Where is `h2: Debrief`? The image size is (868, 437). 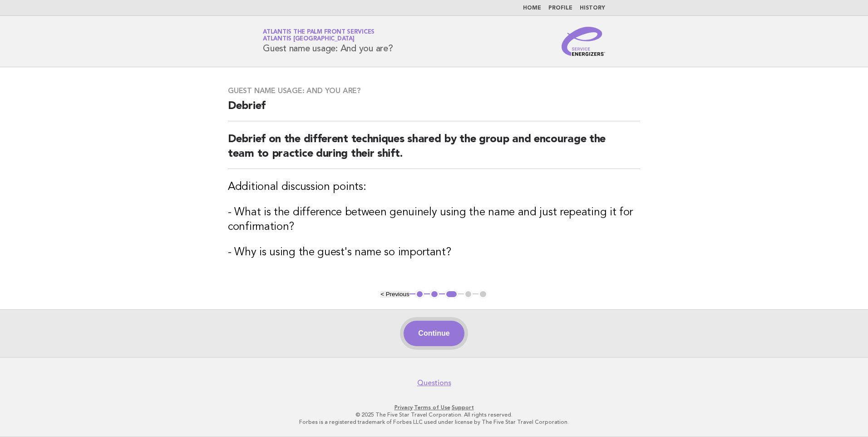
h2: Debrief is located at coordinates (434, 110).